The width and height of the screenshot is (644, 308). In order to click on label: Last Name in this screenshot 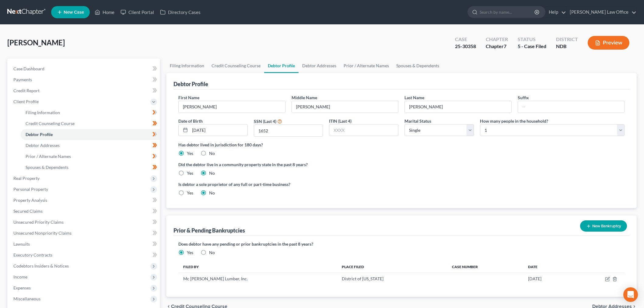, I will do `click(414, 97)`.